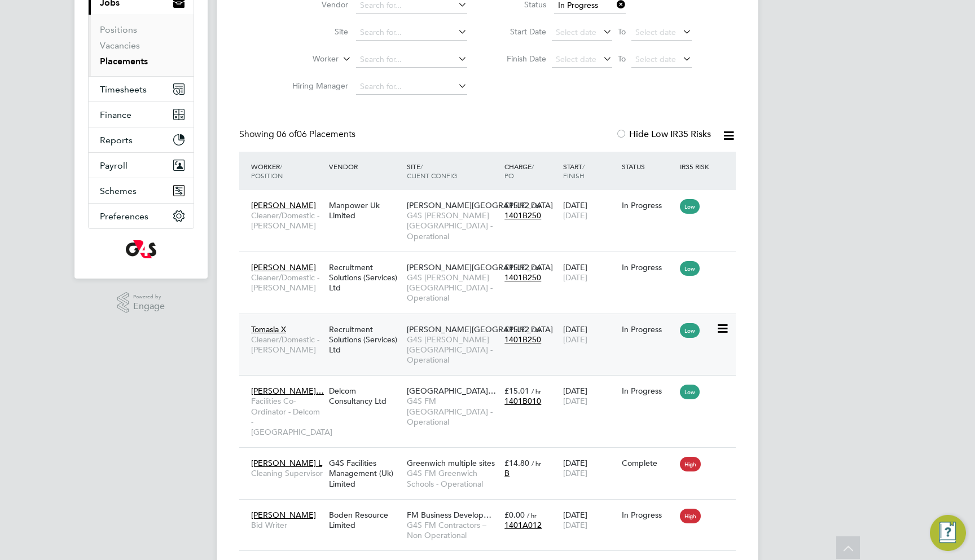 This screenshot has height=560, width=975. Describe the element at coordinates (365, 473) in the screenshot. I see `div: G4S Facilities Management (Uk) Limited` at that location.